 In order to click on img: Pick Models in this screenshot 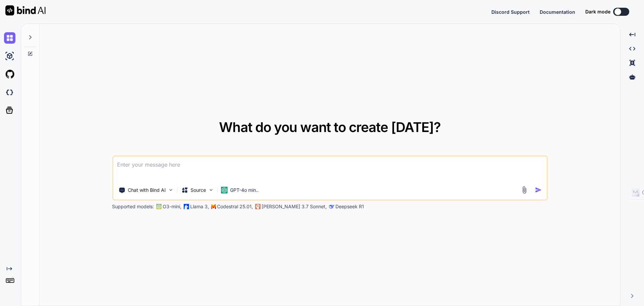, I will do `click(210, 190)`.